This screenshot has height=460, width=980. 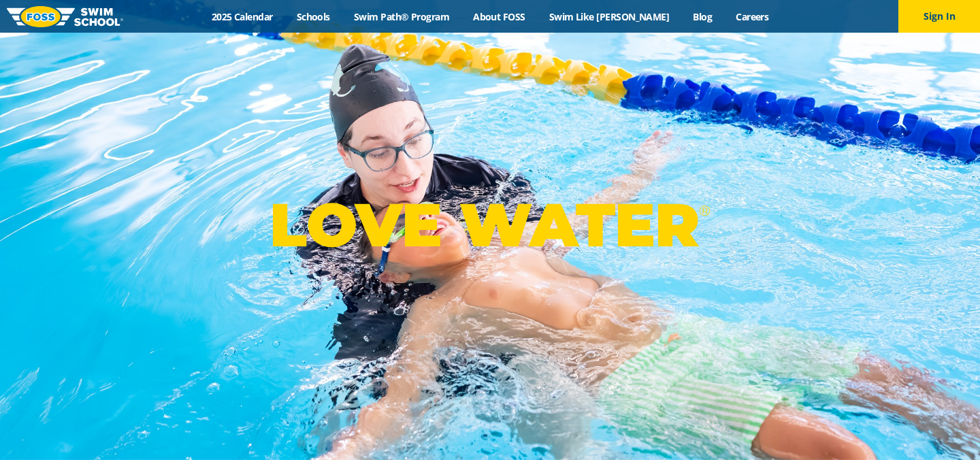 I want to click on a: Swim Path® Program, so click(x=401, y=16).